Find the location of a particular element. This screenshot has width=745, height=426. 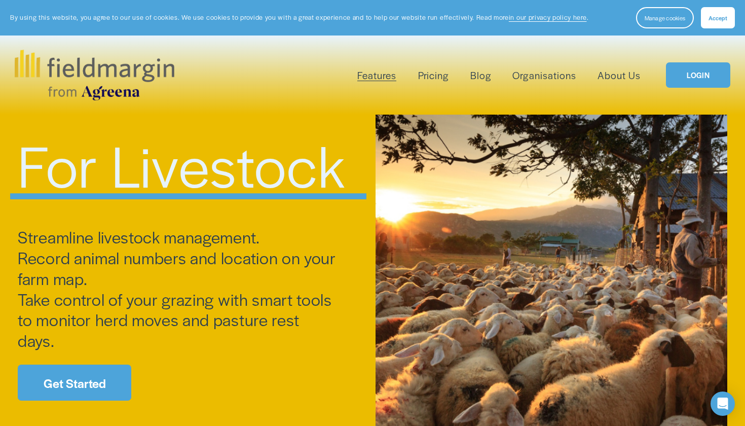

a: Blog is located at coordinates (480, 75).